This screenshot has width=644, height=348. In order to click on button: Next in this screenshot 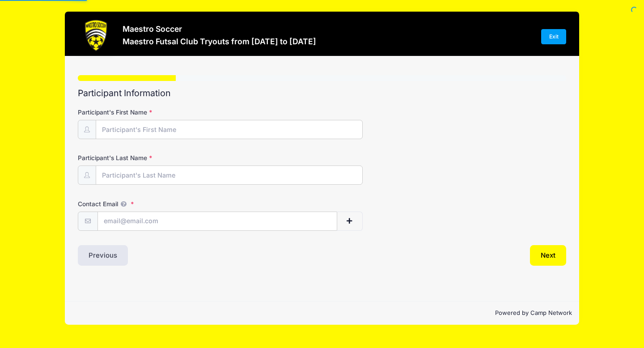, I will do `click(548, 256)`.